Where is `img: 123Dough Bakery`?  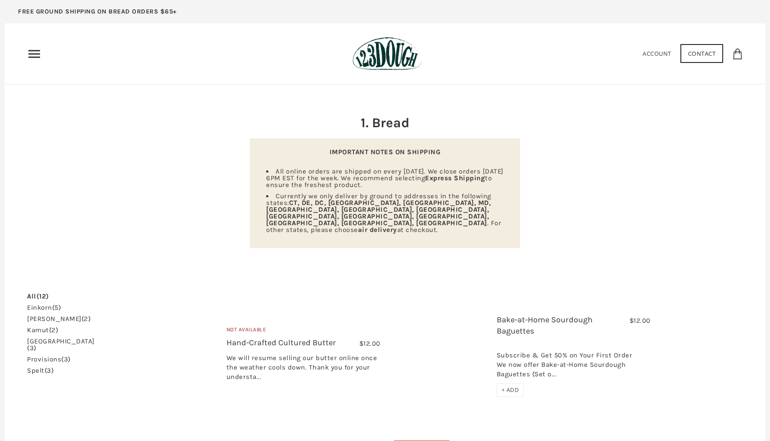
img: 123Dough Bakery is located at coordinates (387, 54).